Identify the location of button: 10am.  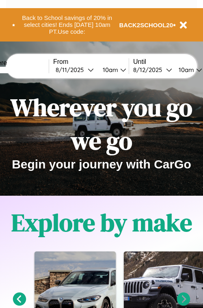
(113, 69).